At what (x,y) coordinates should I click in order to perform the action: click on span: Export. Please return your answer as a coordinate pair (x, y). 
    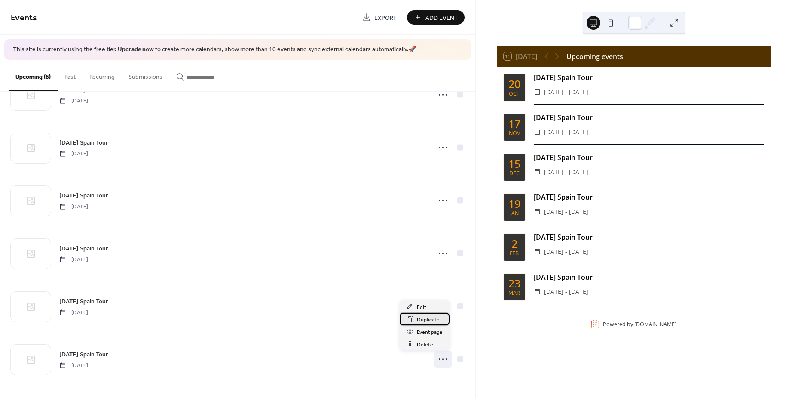
    Looking at the image, I should click on (386, 18).